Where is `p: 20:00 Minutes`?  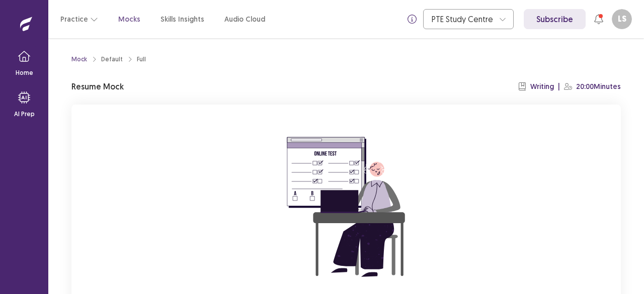
p: 20:00 Minutes is located at coordinates (598, 86).